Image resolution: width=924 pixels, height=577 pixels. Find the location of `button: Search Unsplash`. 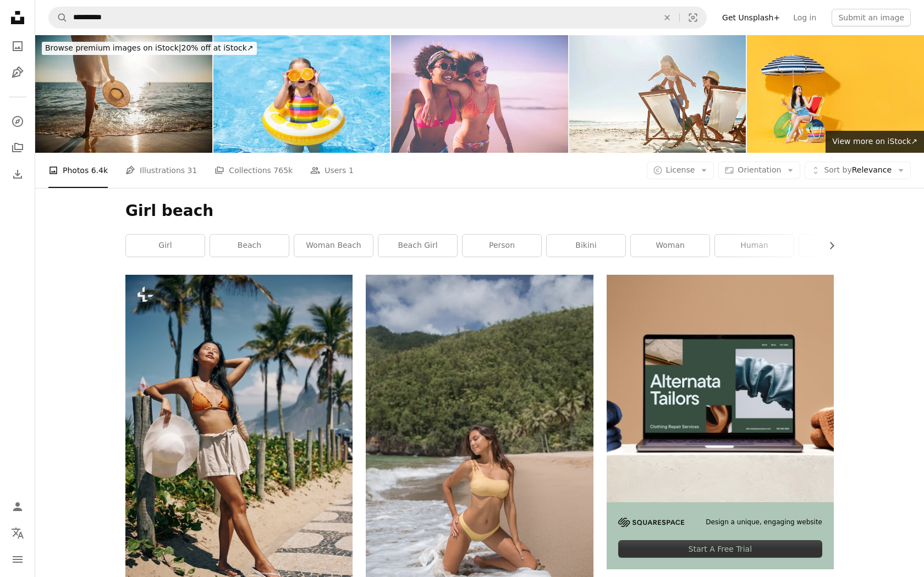

button: Search Unsplash is located at coordinates (58, 18).